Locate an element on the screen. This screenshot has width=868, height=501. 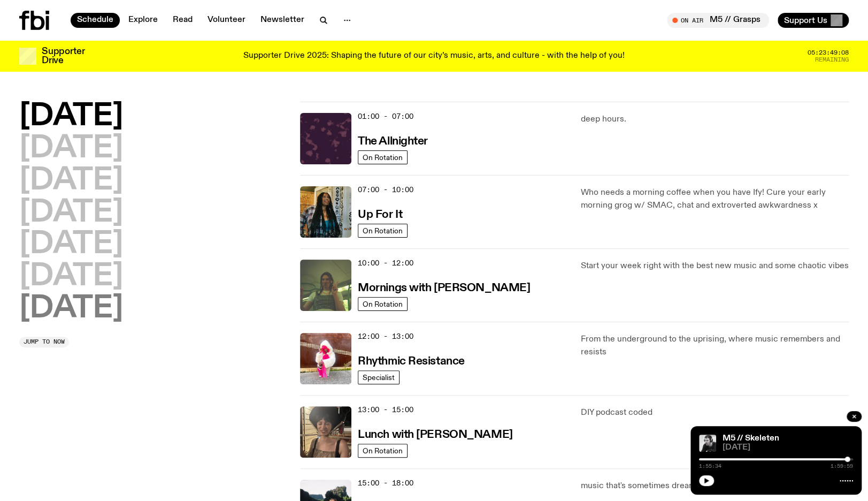
img: Attu crouches on gravel in front of a brown wall. They are wearing a white fur coat with a hood, ... is located at coordinates (326, 358).